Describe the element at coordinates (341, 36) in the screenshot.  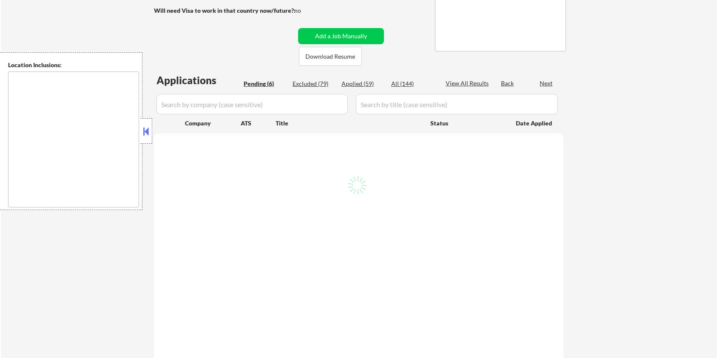
I see `button: Add a Job Manually` at that location.